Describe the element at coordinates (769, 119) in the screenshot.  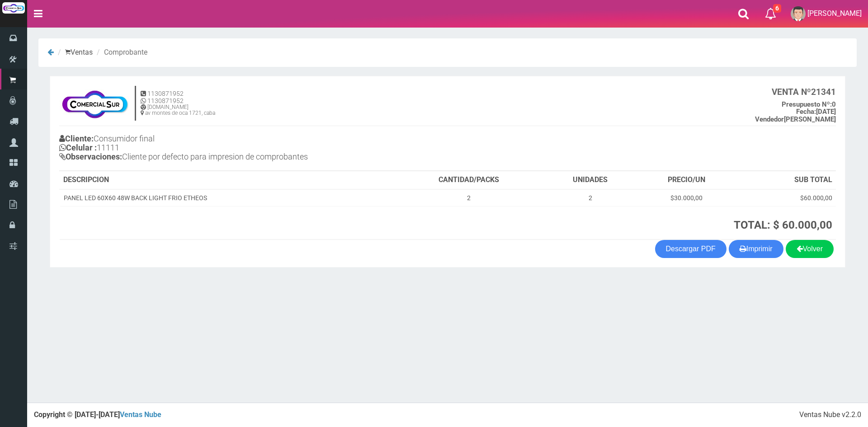
I see `strong: Vendedor` at that location.